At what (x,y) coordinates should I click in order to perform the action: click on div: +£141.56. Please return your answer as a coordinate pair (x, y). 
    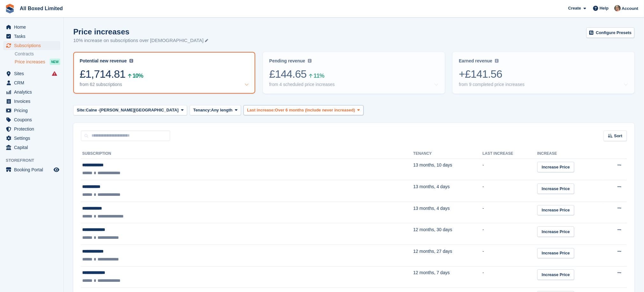
    Looking at the image, I should click on (543, 74).